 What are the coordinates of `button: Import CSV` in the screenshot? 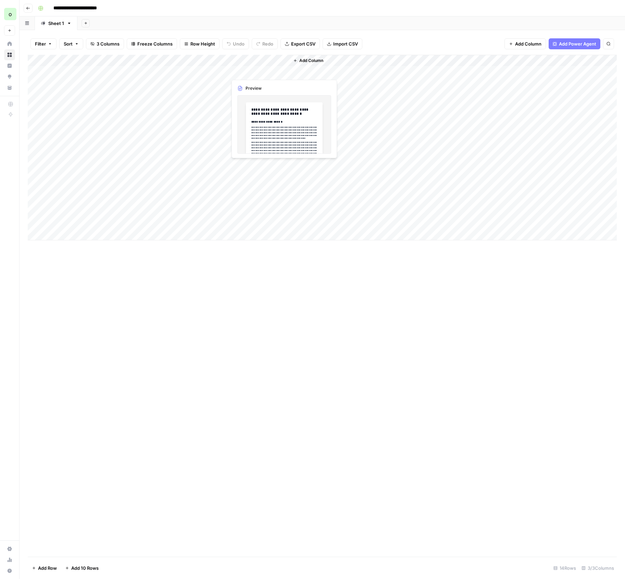 It's located at (342, 44).